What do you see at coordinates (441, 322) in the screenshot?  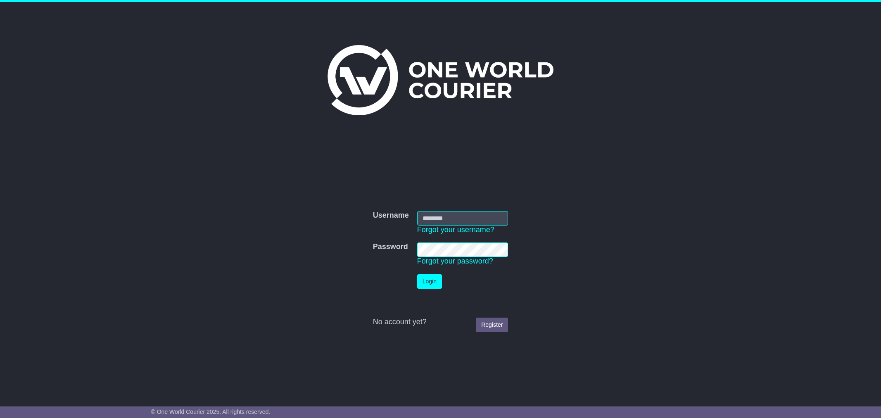 I see `div: No account yet?` at bounding box center [441, 322].